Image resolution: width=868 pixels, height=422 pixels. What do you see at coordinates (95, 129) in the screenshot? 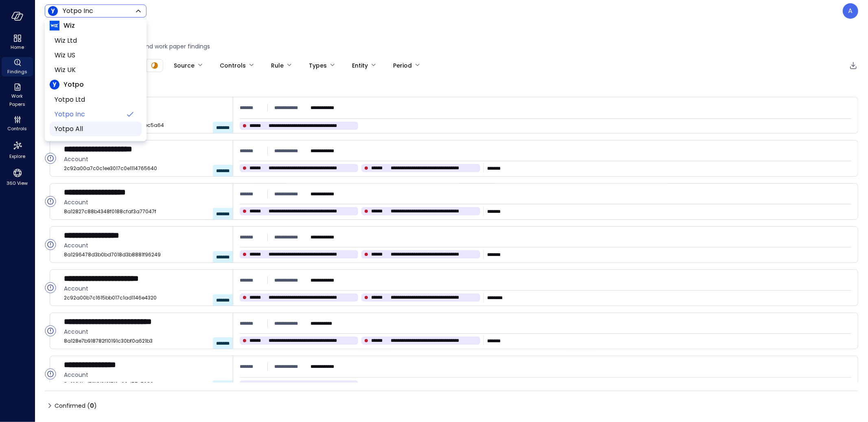
I see `span: Yotpo All` at bounding box center [95, 129].